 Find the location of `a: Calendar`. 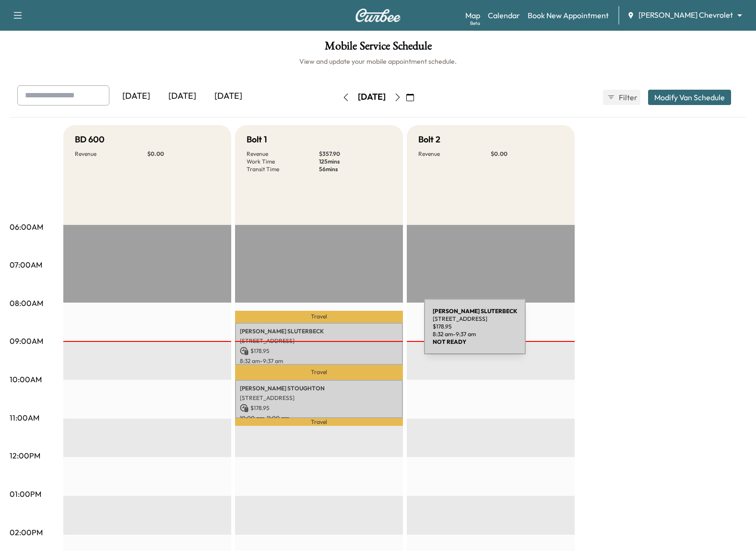

a: Calendar is located at coordinates (504, 16).